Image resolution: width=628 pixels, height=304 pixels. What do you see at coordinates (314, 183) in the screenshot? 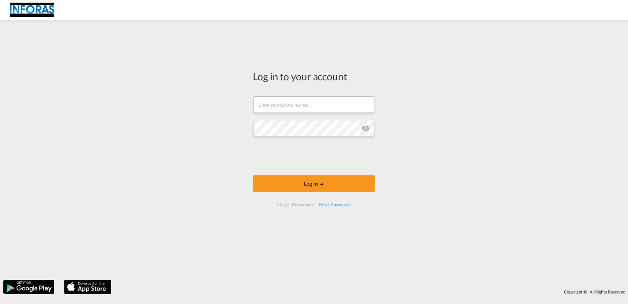
I see `button: LOGIN` at bounding box center [314, 183].